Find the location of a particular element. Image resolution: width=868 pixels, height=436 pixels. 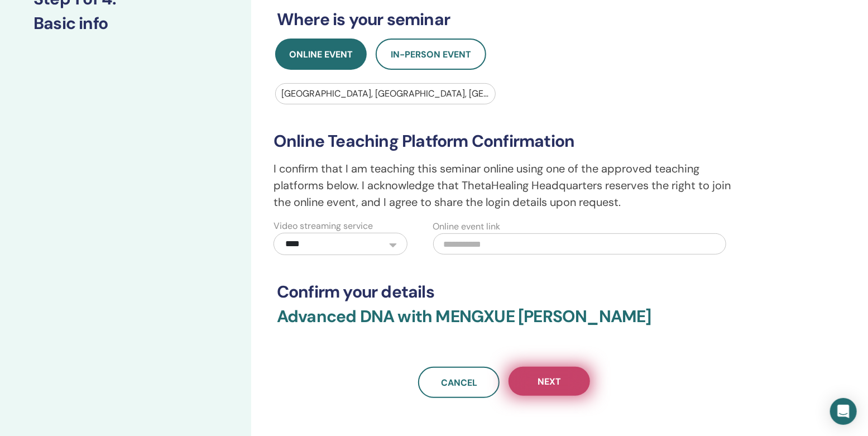

span: Next is located at coordinates (549, 382).